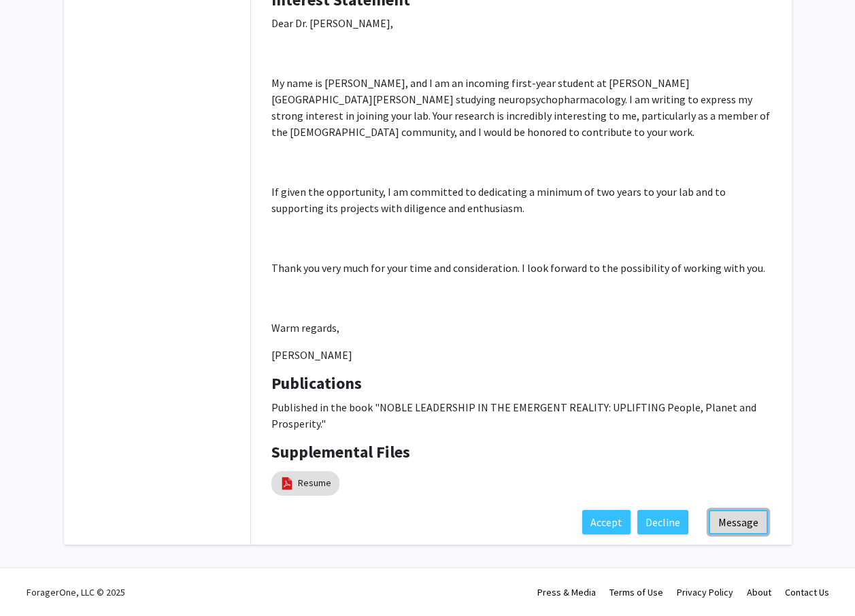 This screenshot has height=616, width=855. Describe the element at coordinates (521, 415) in the screenshot. I see `p: Published in the book "NOBLE LEADERSHIP IN THE EMERGENT REALITY: UPLIFTING People, Planet and Pro...` at that location.